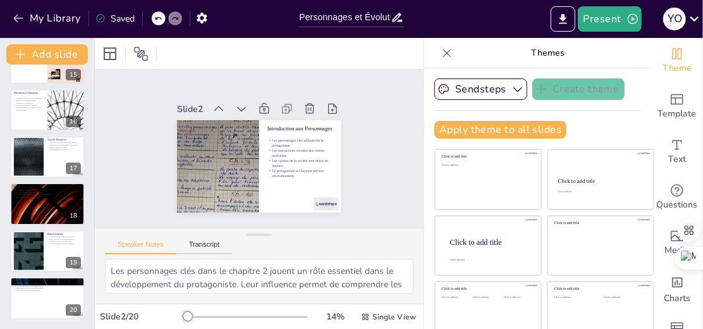  What do you see at coordinates (677, 298) in the screenshot?
I see `span: Charts` at bounding box center [677, 298].